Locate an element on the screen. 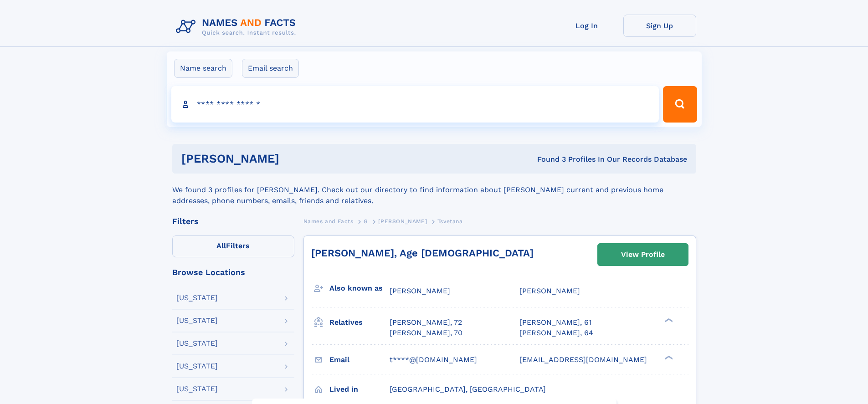 This screenshot has height=404, width=868. a: Sign Up is located at coordinates (660, 26).